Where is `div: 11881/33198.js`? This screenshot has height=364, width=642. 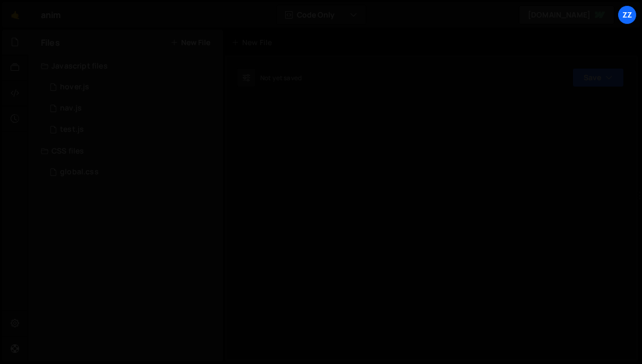 div: 11881/33198.js is located at coordinates (132, 108).